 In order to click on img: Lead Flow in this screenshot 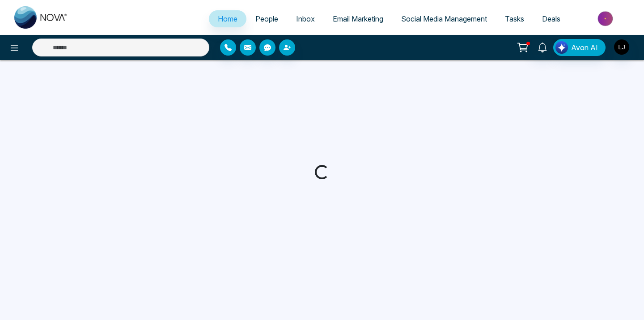, I will do `click(562, 47)`.